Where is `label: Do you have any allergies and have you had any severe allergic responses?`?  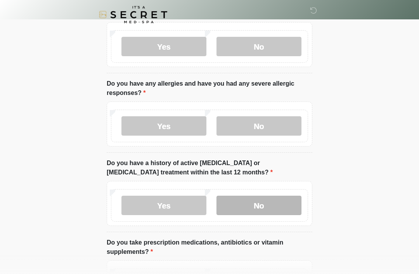 label: Do you have any allergies and have you had any severe allergic responses? is located at coordinates (210, 88).